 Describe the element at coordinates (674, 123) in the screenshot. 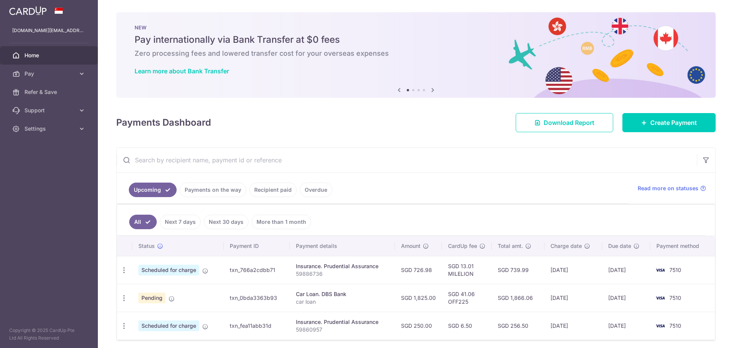

I see `span: Create Payment` at that location.